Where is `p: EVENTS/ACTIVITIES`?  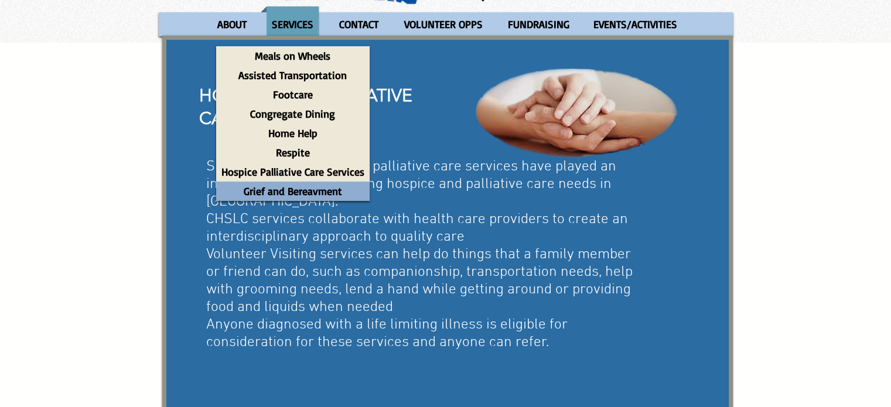
p: EVENTS/ACTIVITIES is located at coordinates (635, 24).